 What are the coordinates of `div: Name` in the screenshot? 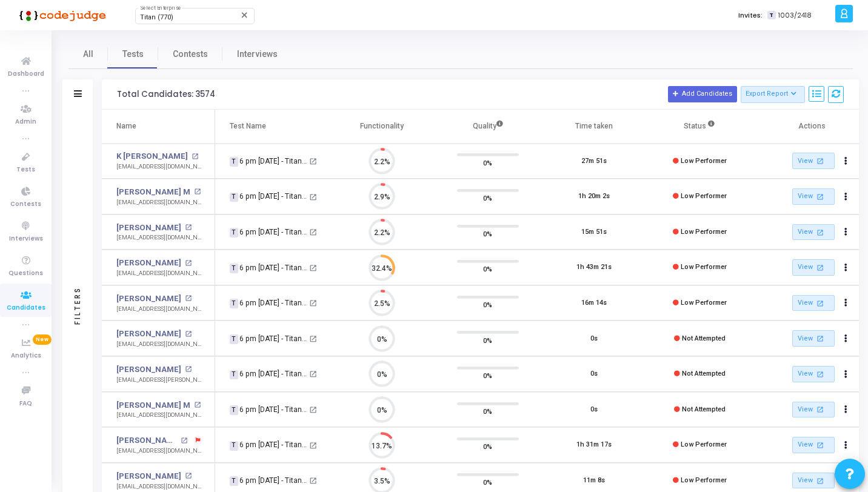 It's located at (126, 126).